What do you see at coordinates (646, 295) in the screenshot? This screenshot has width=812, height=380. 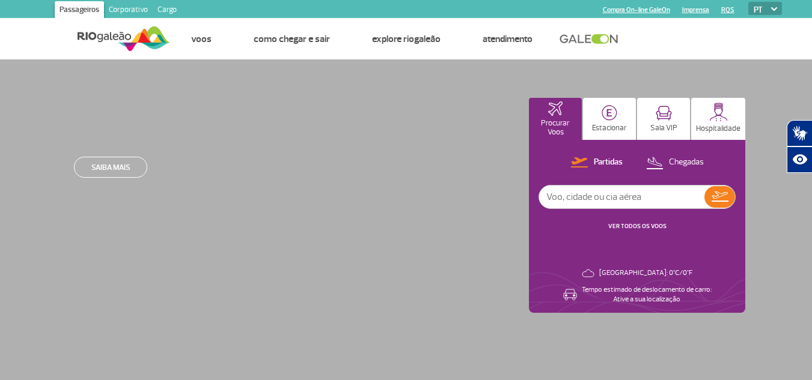 I see `p: Tempo estimado de deslocamento de carro: Ative a sua localização` at bounding box center [646, 295].